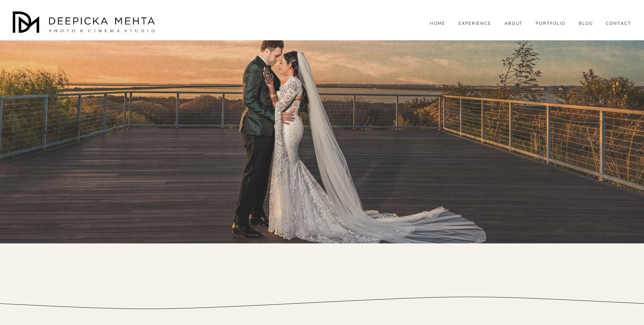 The width and height of the screenshot is (644, 325). Describe the element at coordinates (85, 23) in the screenshot. I see `img: Austin Wedding Photographer - Deepicka Mehta Photography &amp; Cinematography` at that location.